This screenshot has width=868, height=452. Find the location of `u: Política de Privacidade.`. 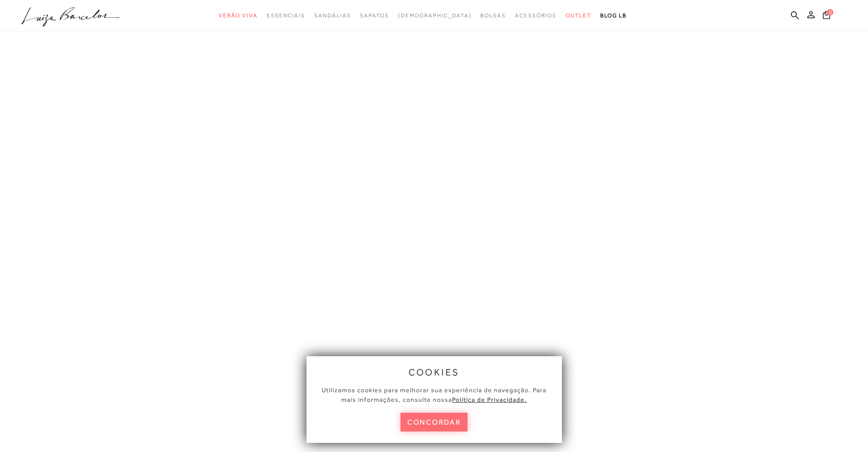

u: Política de Privacidade. is located at coordinates (489, 400).